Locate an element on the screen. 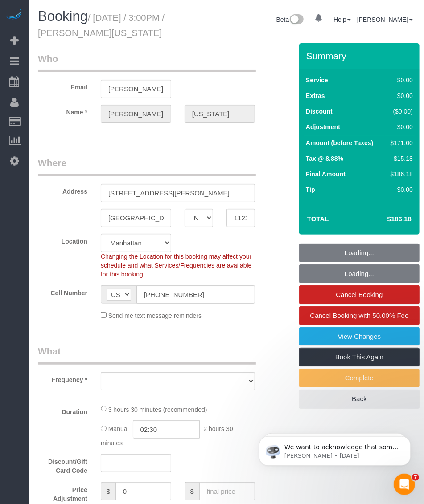 Image resolution: width=424 pixels, height=504 pixels. label: Amount (before Taxes) is located at coordinates (339, 143).